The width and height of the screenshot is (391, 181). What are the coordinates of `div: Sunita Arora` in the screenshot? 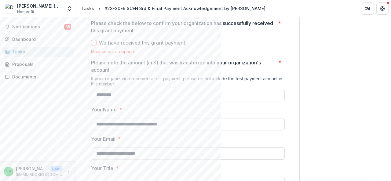 It's located at (9, 172).